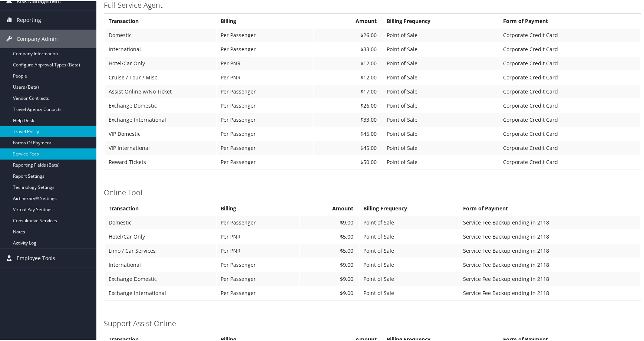 The image size is (644, 341). I want to click on td: VIP Domestic, so click(161, 133).